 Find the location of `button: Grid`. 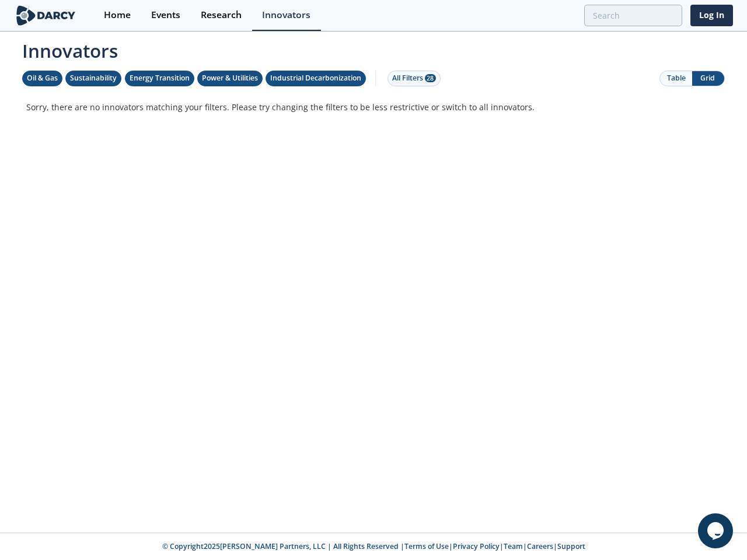

button: Grid is located at coordinates (707, 78).